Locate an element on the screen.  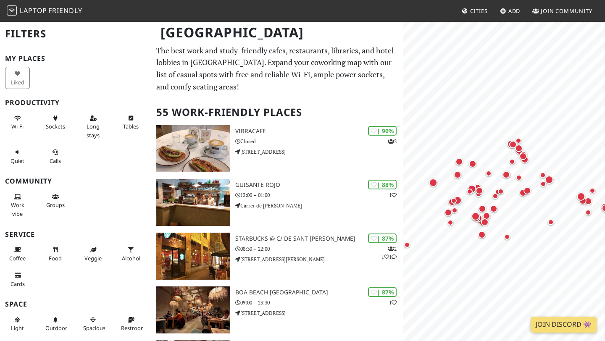
button: Cards is located at coordinates (17, 279).